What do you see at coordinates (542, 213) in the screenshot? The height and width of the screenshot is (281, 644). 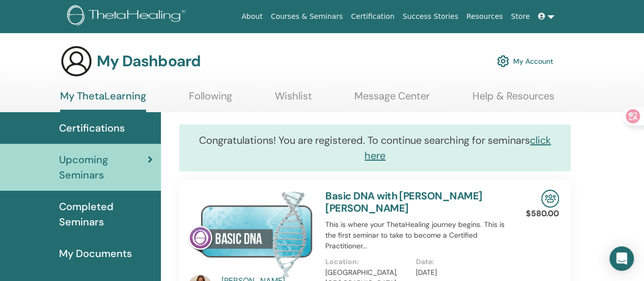 I see `p: $580.00` at bounding box center [542, 213].